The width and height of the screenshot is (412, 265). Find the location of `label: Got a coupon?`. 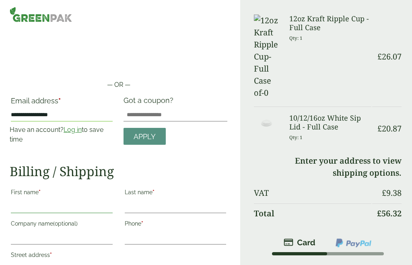

label: Got a coupon? is located at coordinates (150, 103).